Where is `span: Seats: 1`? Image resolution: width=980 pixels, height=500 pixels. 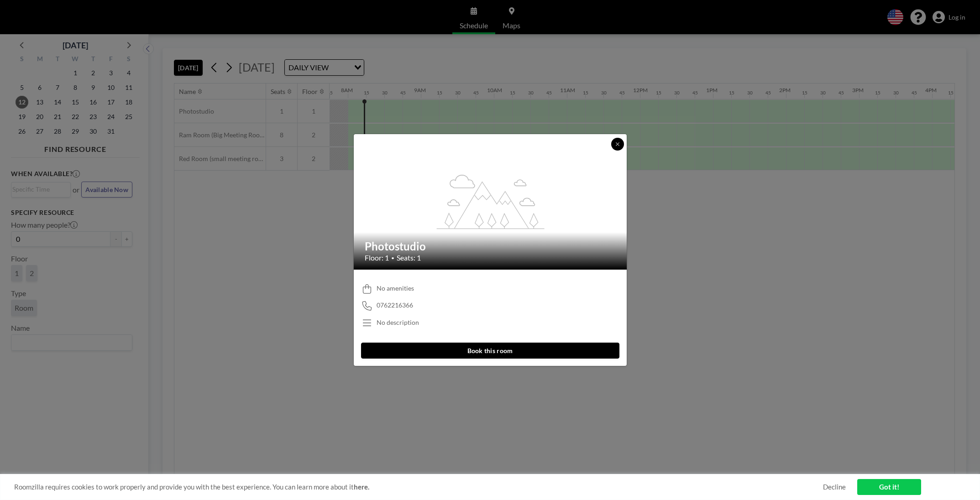
span: Seats: 1 is located at coordinates (408, 258).